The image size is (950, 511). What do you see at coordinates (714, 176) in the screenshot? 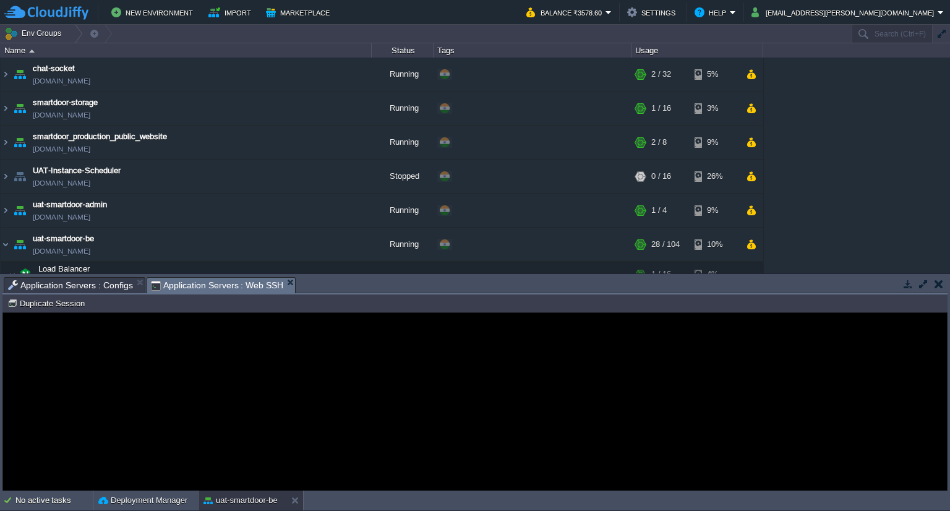
I see `div: 26%` at bounding box center [714, 176].